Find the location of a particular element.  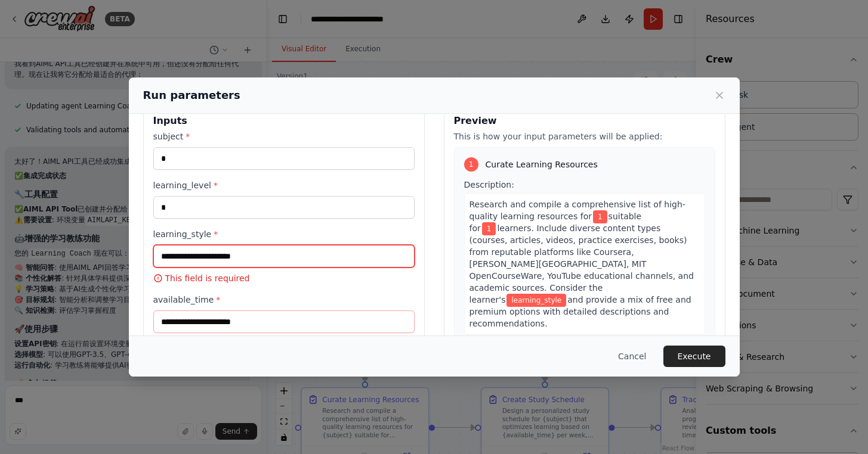

h3: Preview is located at coordinates (585, 121).